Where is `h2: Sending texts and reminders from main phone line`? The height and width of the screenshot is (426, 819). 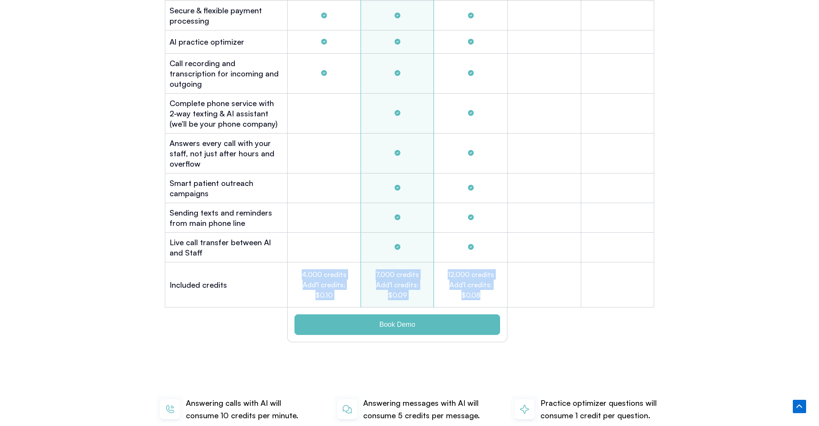
h2: Sending texts and reminders from main phone line is located at coordinates (226, 218).